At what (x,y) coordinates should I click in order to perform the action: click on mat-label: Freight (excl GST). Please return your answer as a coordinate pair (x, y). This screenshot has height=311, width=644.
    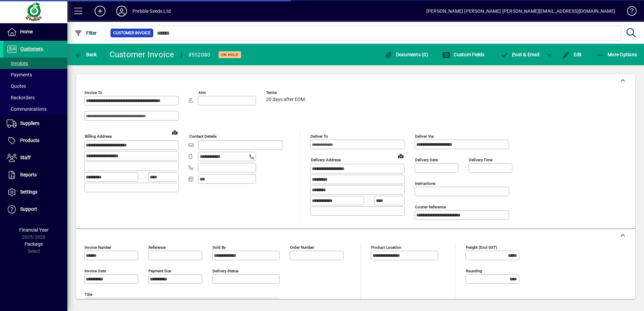
    Looking at the image, I should click on (481, 247).